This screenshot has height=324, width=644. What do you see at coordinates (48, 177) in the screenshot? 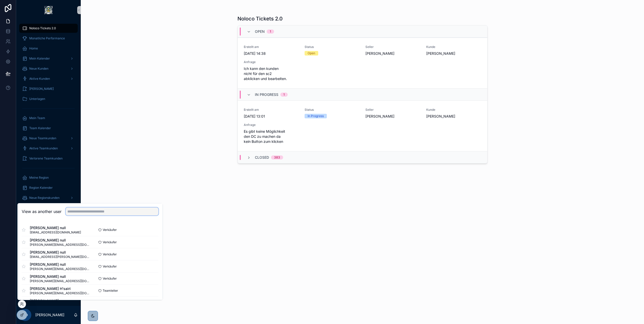
I see `a: Meine Region` at bounding box center [48, 177].